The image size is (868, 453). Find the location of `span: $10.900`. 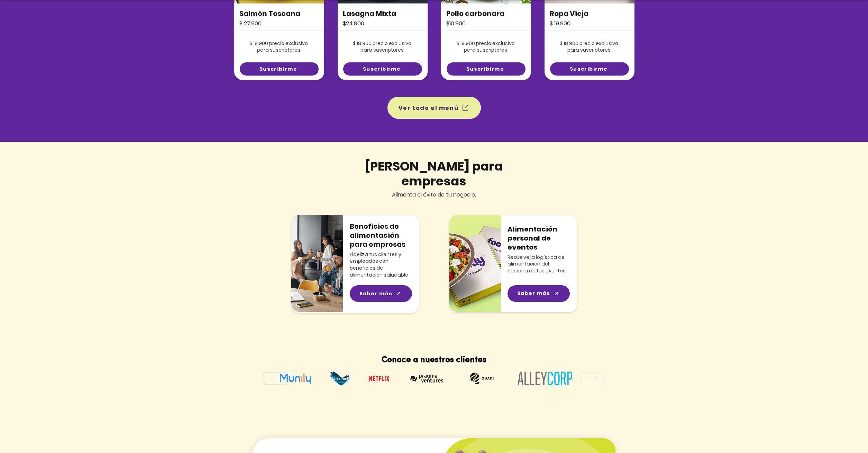

span: $10.900 is located at coordinates (456, 23).